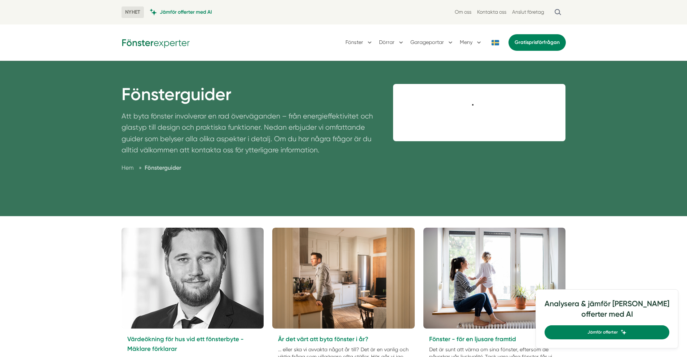  I want to click on nav: Breadcrumb, so click(249, 168).